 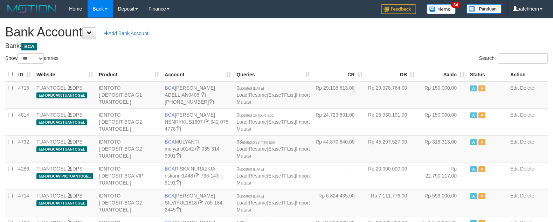 I want to click on a: mulyanti0142, so click(x=179, y=149).